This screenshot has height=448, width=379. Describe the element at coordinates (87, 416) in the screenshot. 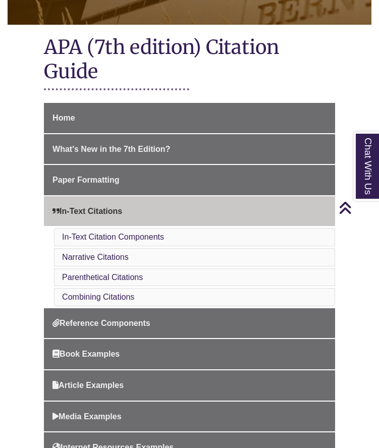

I see `span: Media Examples` at that location.